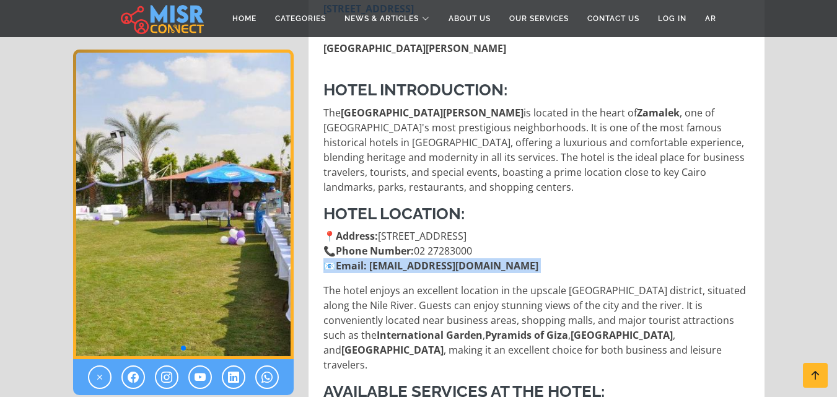  Describe the element at coordinates (183, 205) in the screenshot. I see `img: Cairo Marriott Hotel` at that location.